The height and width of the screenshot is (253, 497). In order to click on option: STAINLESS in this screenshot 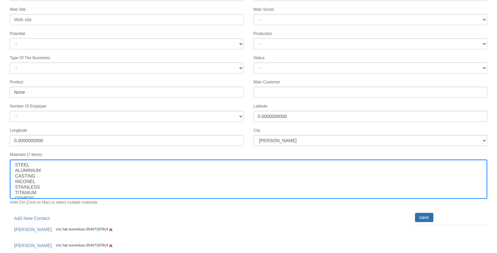, I will do `click(248, 187)`.